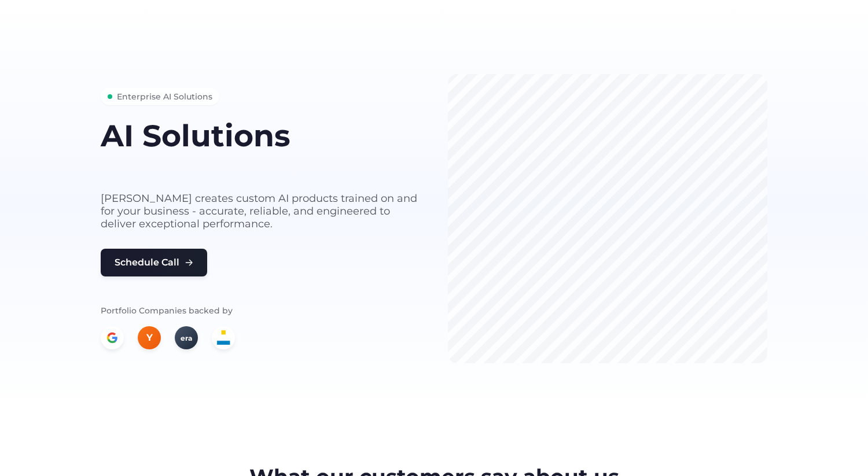  I want to click on span: Enterprise AI Solutions, so click(164, 96).